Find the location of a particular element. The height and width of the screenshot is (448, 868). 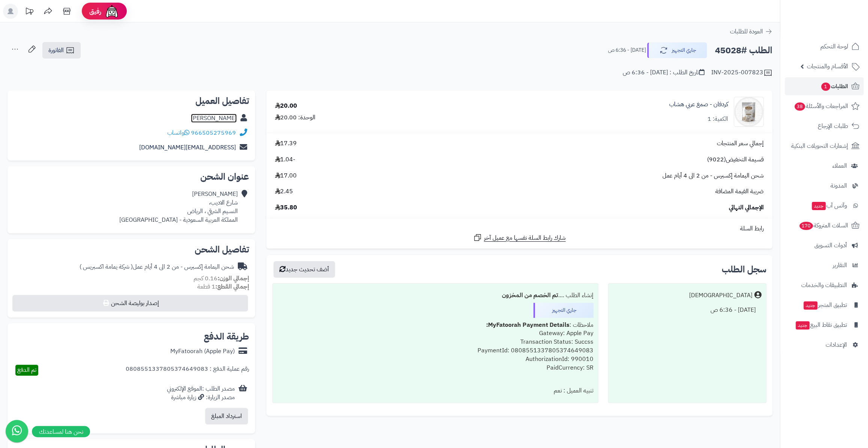

a: العملاء is located at coordinates (824, 165).